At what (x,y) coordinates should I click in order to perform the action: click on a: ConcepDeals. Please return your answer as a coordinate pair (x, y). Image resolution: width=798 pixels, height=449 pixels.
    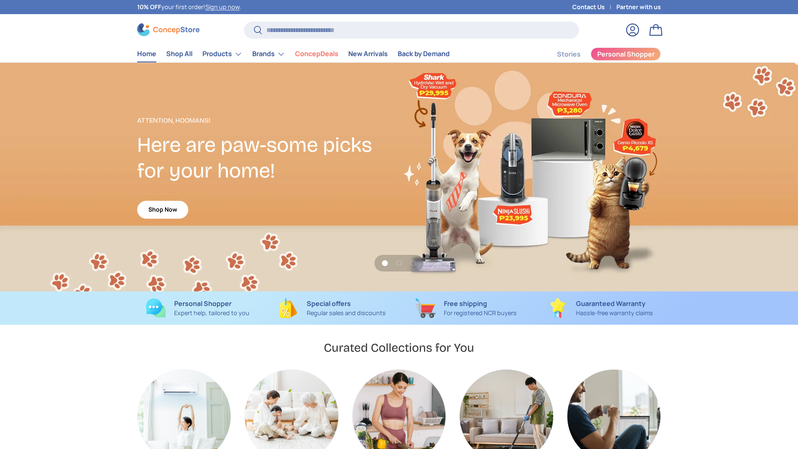
    Looking at the image, I should click on (317, 54).